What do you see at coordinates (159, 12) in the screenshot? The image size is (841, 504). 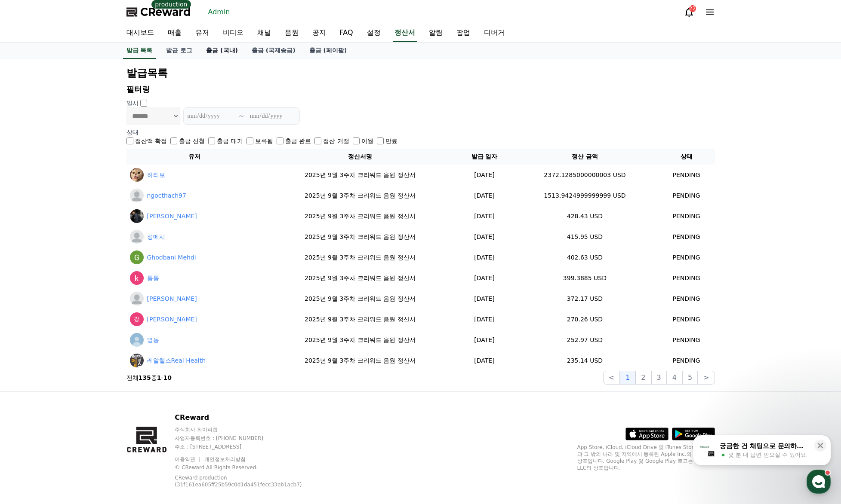 I see `a: CReward` at bounding box center [159, 12].